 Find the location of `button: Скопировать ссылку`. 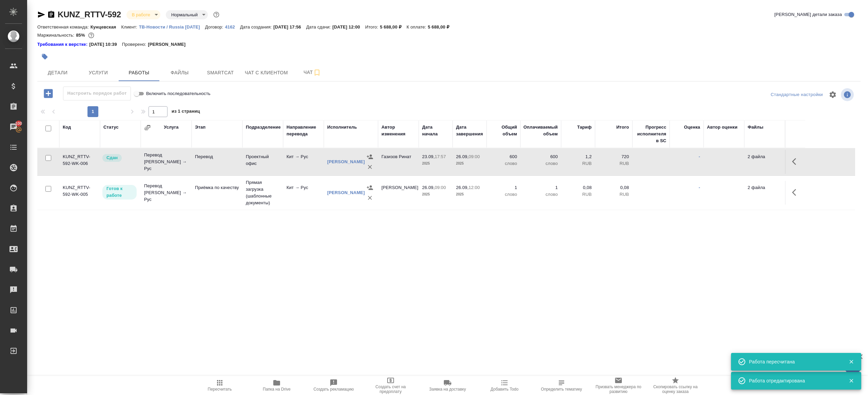

button: Скопировать ссылку is located at coordinates (51, 15).